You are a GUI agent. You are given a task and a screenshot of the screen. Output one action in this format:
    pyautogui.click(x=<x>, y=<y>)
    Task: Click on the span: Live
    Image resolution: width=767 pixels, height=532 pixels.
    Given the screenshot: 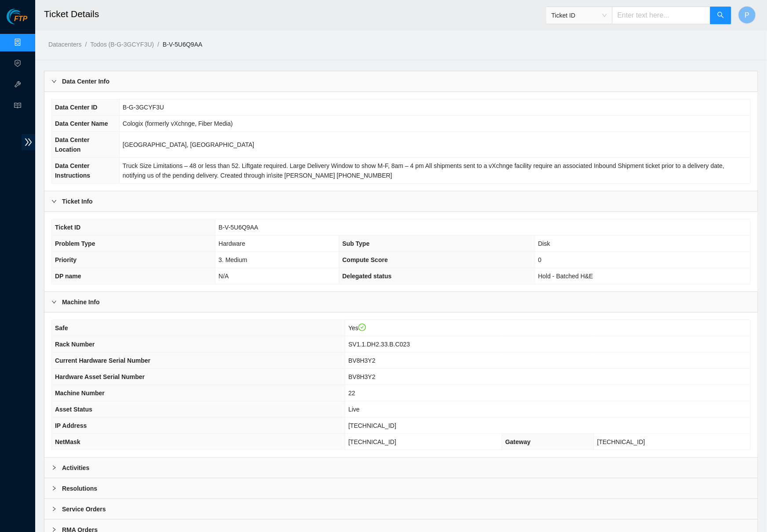 What is the action you would take?
    pyautogui.click(x=354, y=409)
    